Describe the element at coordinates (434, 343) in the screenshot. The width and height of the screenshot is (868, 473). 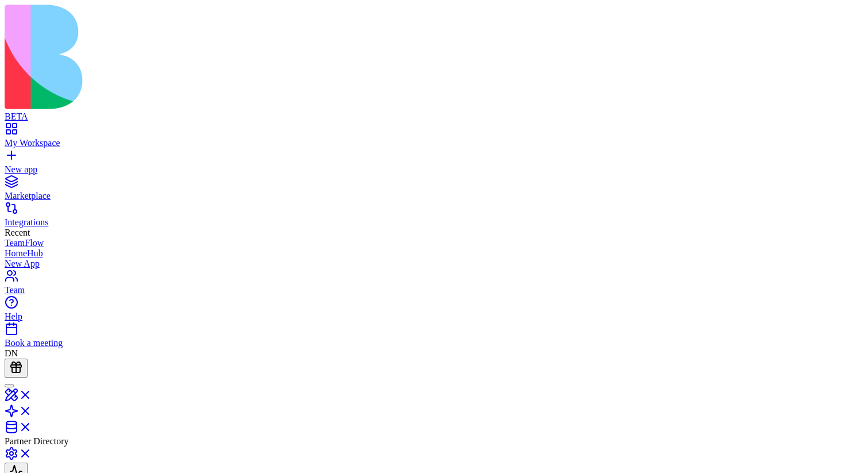
I see `div: Book a meeting` at that location.